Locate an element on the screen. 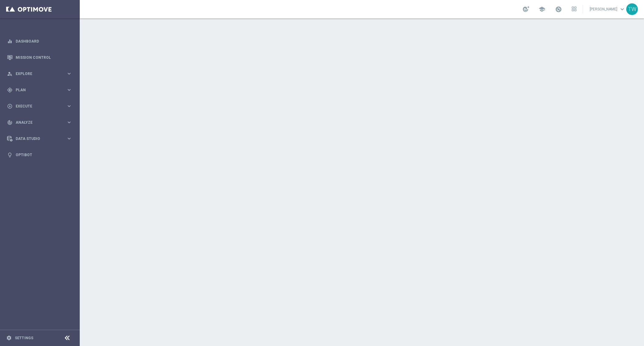  a: Mission Control is located at coordinates (44, 57).